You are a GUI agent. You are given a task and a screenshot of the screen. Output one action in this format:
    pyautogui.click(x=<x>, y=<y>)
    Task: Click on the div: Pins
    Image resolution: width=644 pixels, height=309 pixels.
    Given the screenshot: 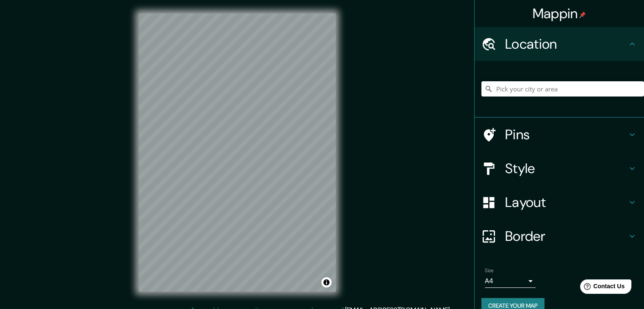 What is the action you would take?
    pyautogui.click(x=559, y=134)
    